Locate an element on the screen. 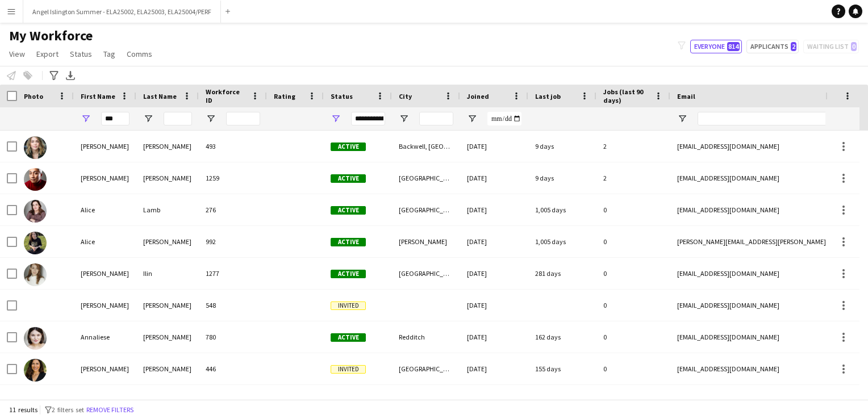  span: Last Name is located at coordinates (160, 96).